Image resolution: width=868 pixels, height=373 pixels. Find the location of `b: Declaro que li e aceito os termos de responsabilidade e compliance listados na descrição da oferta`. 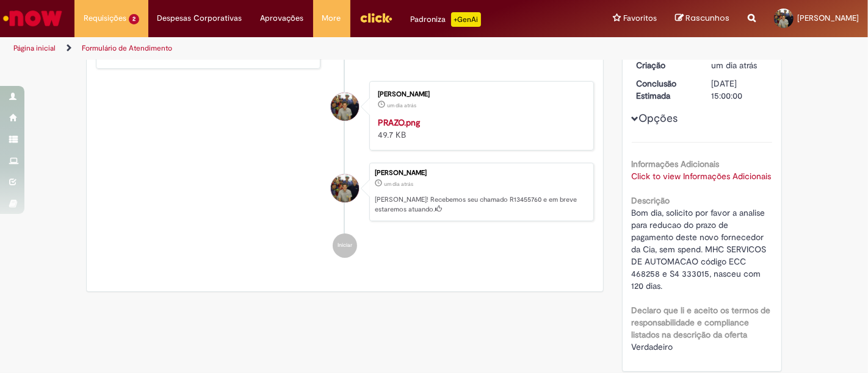

b: Declaro que li e aceito os termos de responsabilidade e compliance listados na descrição da oferta is located at coordinates (701, 323).